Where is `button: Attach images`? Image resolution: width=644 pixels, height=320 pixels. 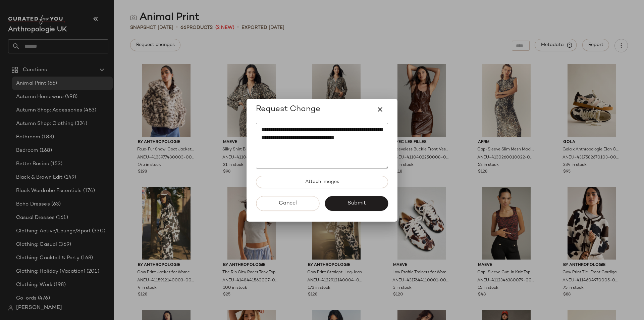
button: Attach images is located at coordinates (322, 182).